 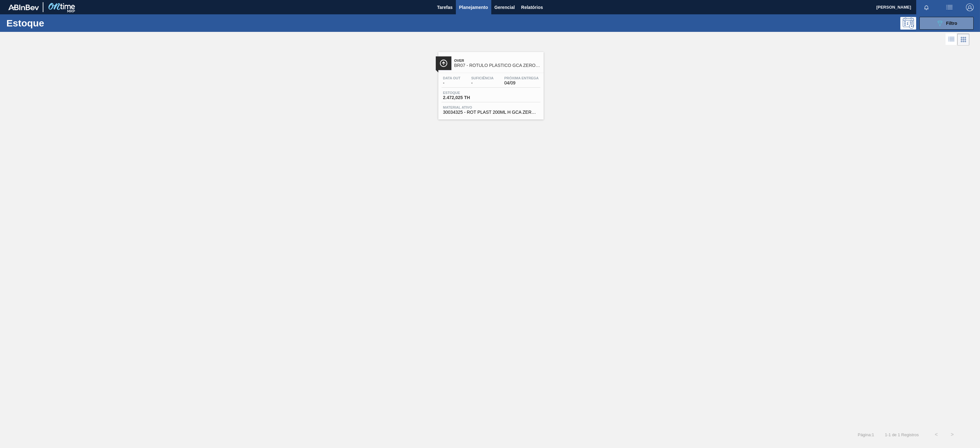 I want to click on span: 1 - 1 de 1 Registros, so click(x=901, y=435).